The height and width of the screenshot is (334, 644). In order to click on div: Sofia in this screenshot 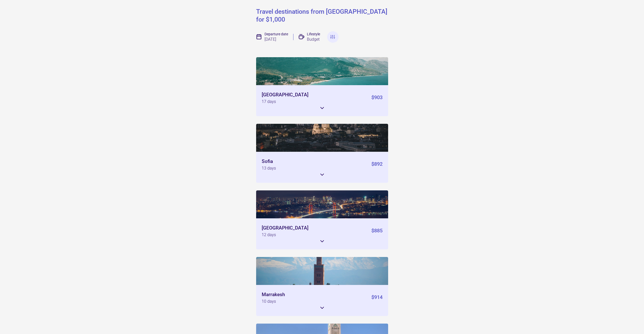, I will do `click(267, 161)`.